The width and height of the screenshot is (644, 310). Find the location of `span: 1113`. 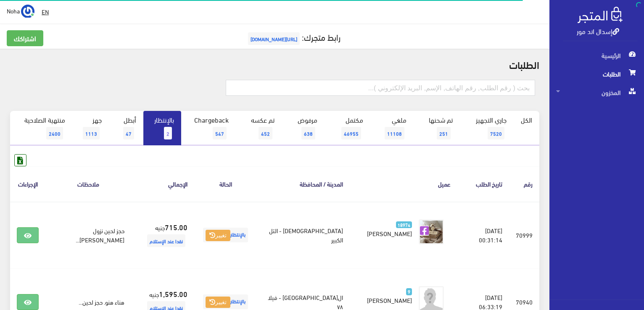

span: 1113 is located at coordinates (91, 133).